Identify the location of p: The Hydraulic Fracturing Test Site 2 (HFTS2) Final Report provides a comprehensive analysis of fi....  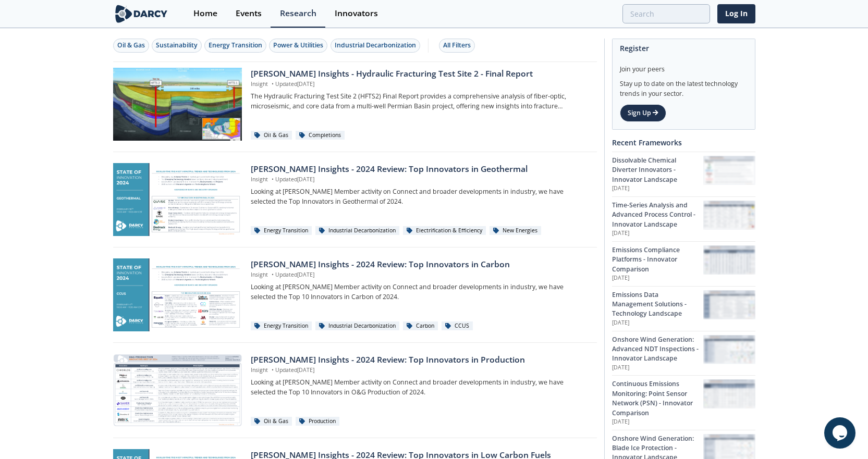
(420, 101).